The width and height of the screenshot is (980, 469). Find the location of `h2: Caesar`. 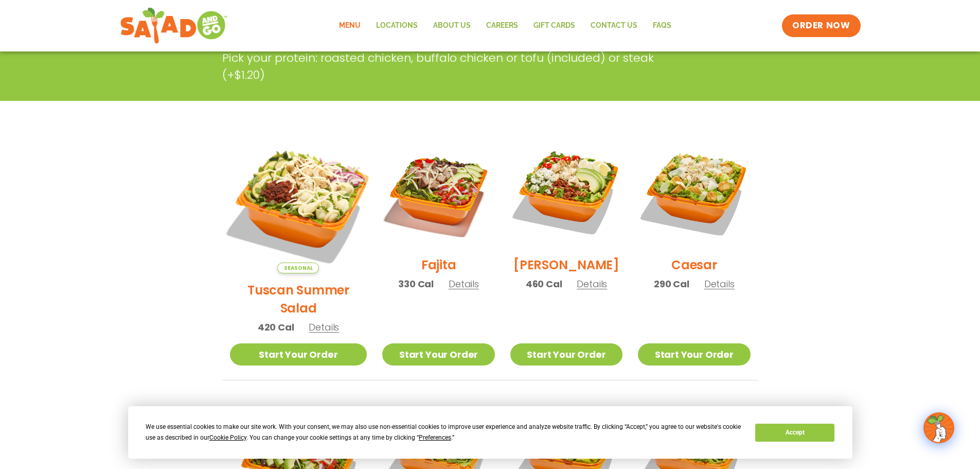

h2: Caesar is located at coordinates (693, 264).